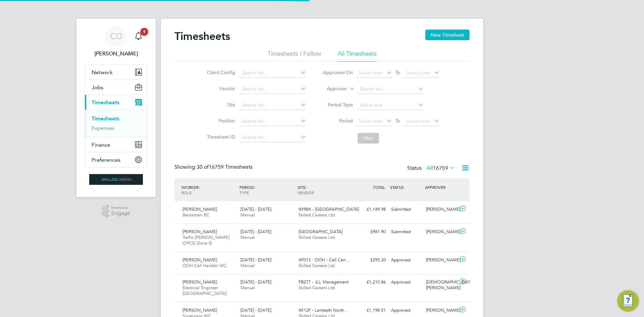  Describe the element at coordinates (440, 168) in the screenshot. I see `span: 16759` at that location.